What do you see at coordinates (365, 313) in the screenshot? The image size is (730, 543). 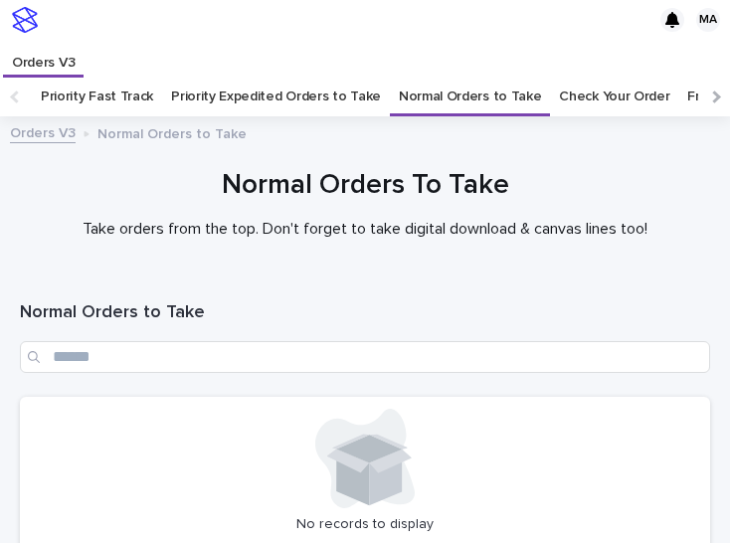 I see `h1: Normal Orders to Take` at bounding box center [365, 313].